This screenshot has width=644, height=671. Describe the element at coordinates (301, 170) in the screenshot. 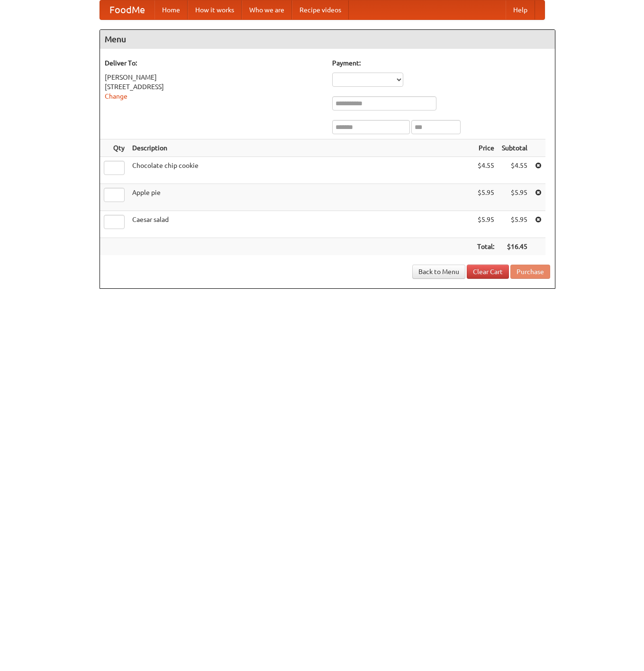

I see `td: Chocolate chip cookie` at that location.